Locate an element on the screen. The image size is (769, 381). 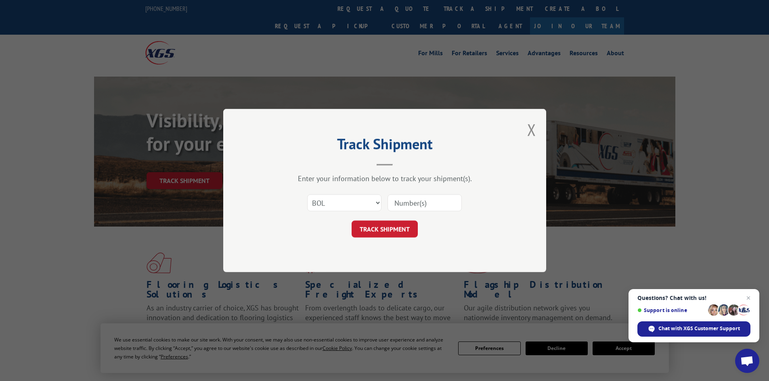
span: Questions? Chat with us! is located at coordinates (694, 298).